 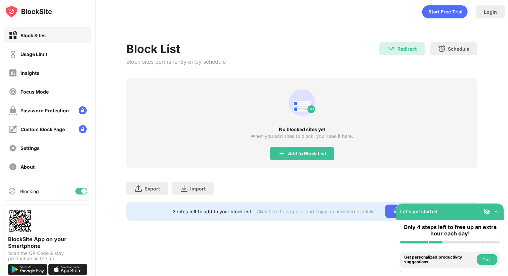 I want to click on div: Blocking, so click(x=30, y=191).